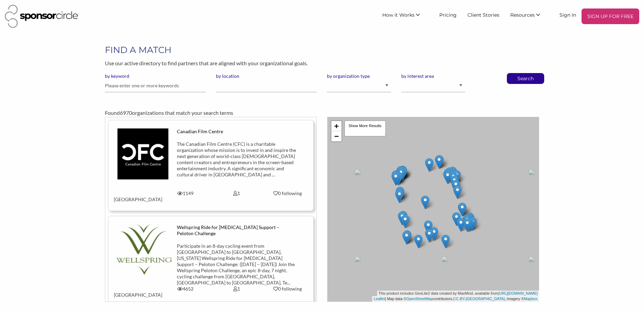  I want to click on p: Search, so click(525, 78).